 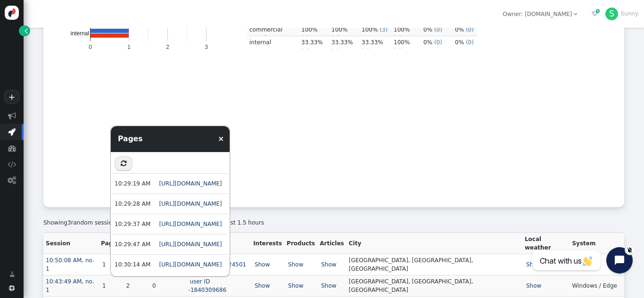 What do you see at coordinates (148, 105) in the screenshot?
I see `svg: A chart.` at bounding box center [148, 105].